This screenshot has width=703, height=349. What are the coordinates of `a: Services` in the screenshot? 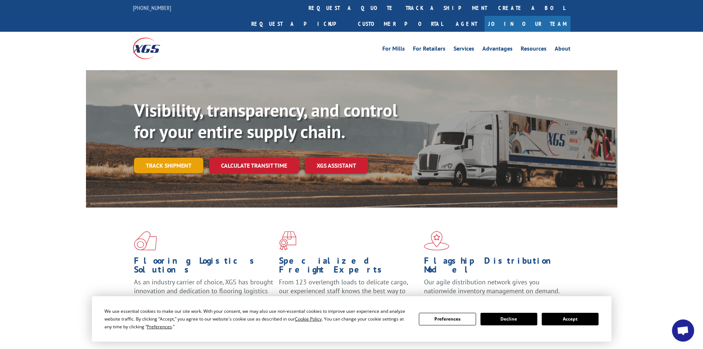 It's located at (464, 50).